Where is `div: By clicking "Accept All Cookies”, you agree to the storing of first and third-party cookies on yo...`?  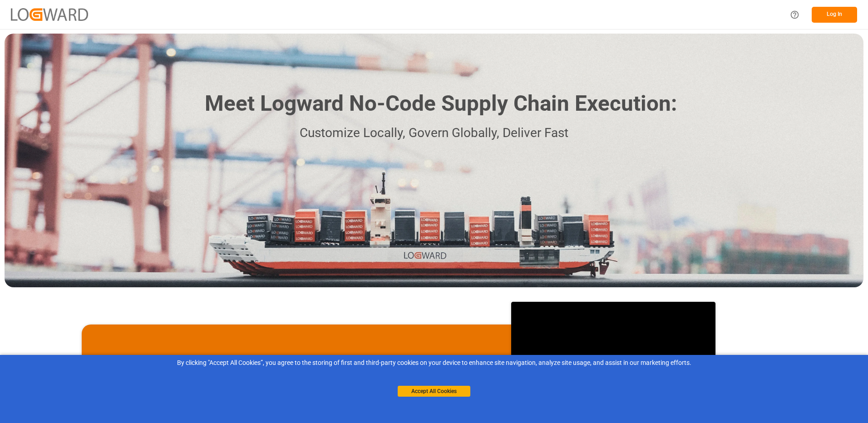
div: By clicking "Accept All Cookies”, you agree to the storing of first and third-party cookies on yo... is located at coordinates (434, 363).